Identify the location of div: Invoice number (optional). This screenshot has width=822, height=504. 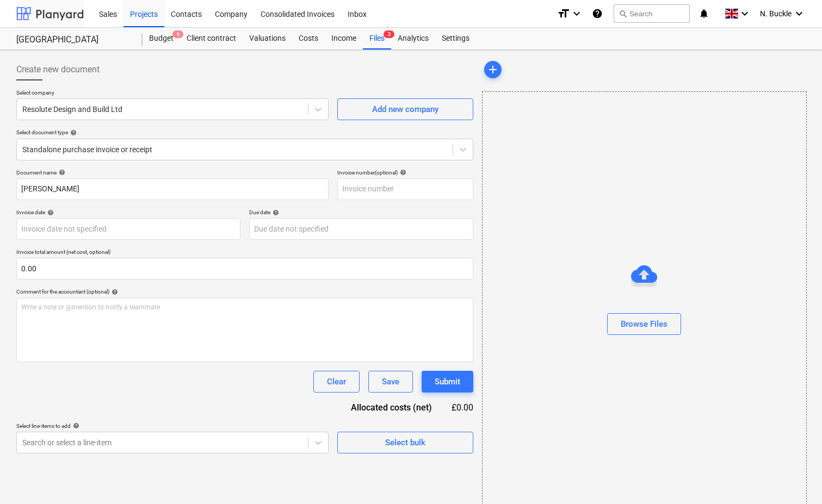
(405, 172).